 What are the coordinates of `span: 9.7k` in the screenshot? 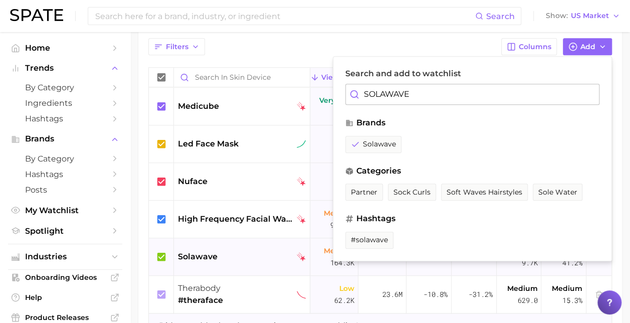 It's located at (529, 263).